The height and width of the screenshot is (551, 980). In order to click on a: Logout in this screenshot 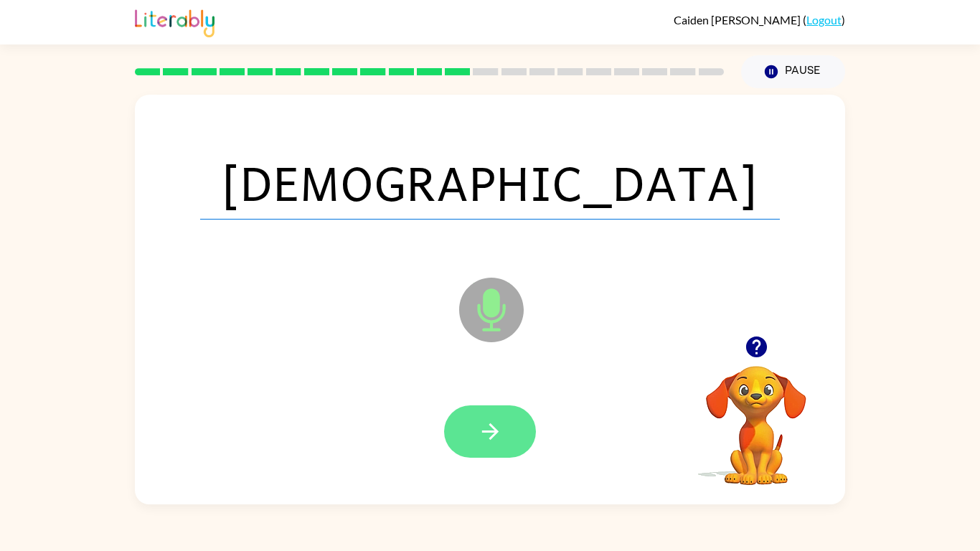, I will do `click(824, 19)`.